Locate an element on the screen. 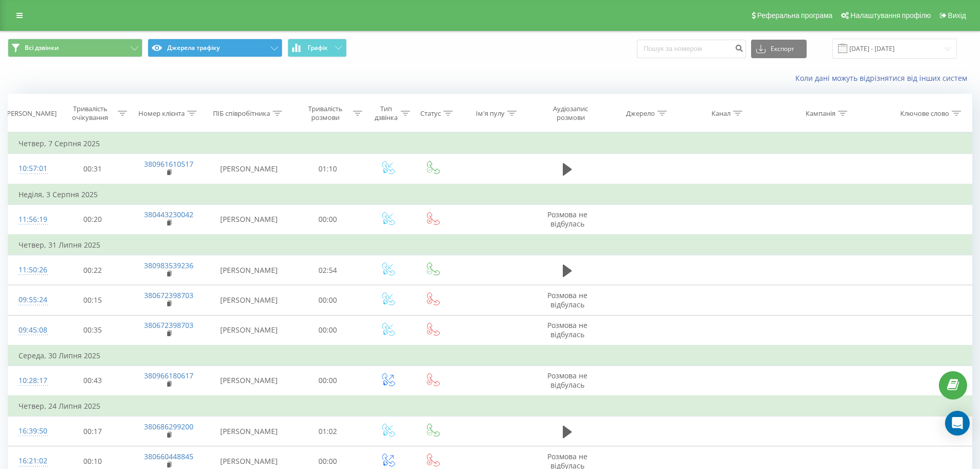 This screenshot has height=469, width=980. td: 01:02 is located at coordinates (328, 431).